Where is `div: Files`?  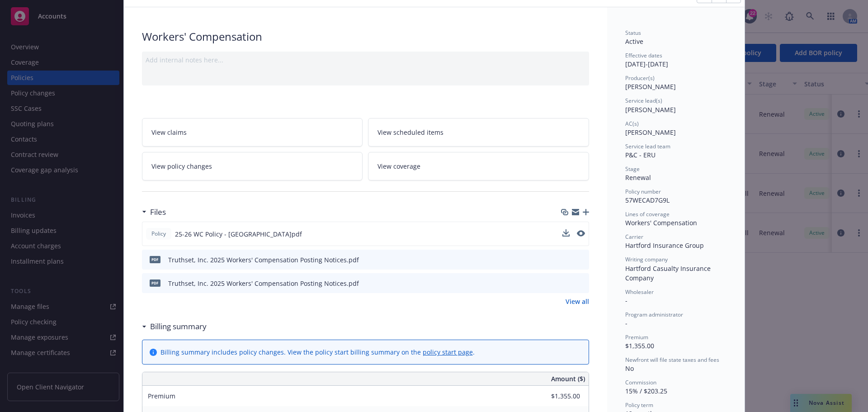 div: Files is located at coordinates (154, 212).